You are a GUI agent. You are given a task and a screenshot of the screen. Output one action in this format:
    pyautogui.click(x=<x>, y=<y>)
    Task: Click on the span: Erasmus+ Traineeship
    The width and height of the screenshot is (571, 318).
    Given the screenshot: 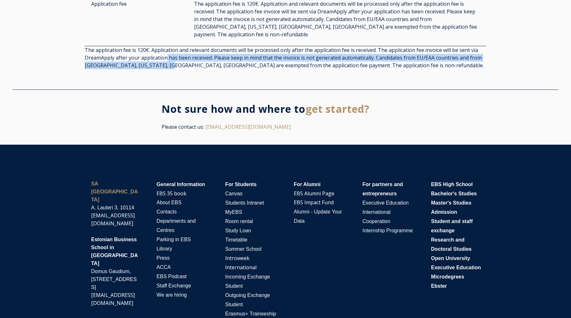 What is the action you would take?
    pyautogui.click(x=251, y=314)
    